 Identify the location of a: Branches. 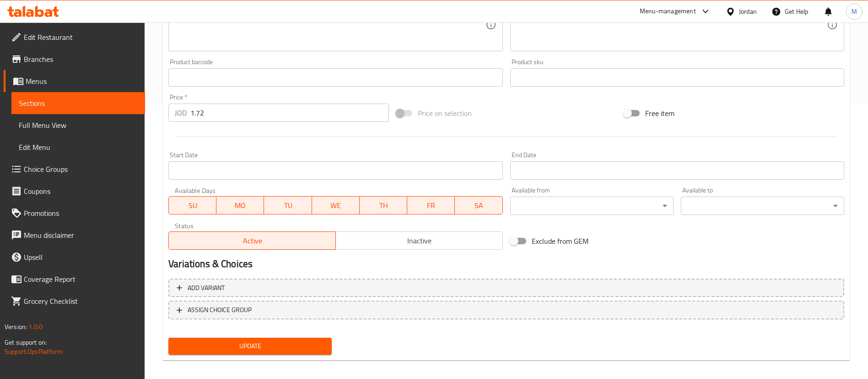
(74, 59).